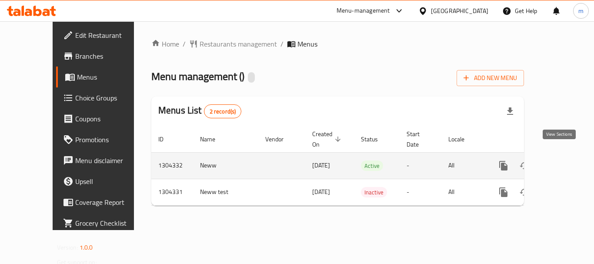 This screenshot has width=594, height=264. What do you see at coordinates (110, 202) in the screenshot?
I see `span: Coverage Report` at bounding box center [110, 202].